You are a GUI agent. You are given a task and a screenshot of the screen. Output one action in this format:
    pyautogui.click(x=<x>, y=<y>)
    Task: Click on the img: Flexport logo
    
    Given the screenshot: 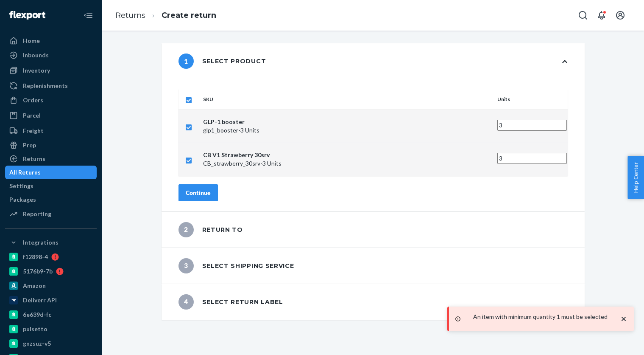 What is the action you would take?
    pyautogui.click(x=27, y=15)
    